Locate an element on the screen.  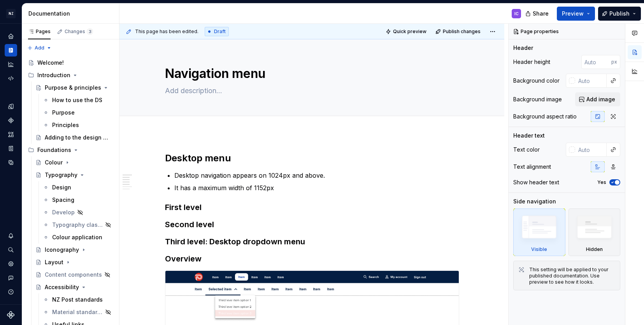
div: NZ Post standards is located at coordinates (77, 299).